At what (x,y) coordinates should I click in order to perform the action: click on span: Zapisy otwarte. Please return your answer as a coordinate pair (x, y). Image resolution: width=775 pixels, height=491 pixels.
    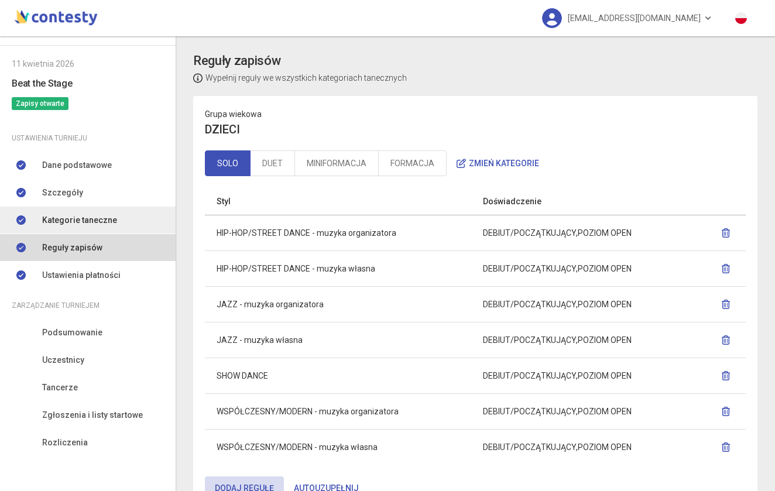
    Looking at the image, I should click on (40, 104).